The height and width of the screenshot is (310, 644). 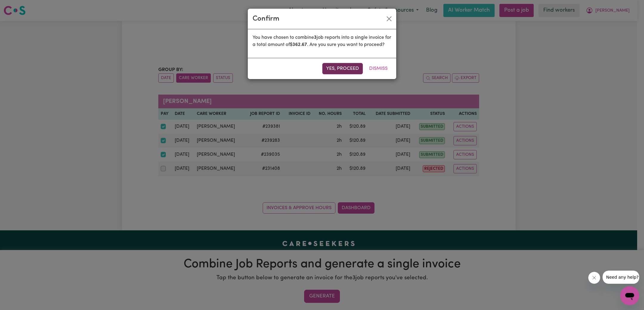 I want to click on span: You have chosen to combine job reports into a single invoice for a total amount of . Are you sure..., so click(x=322, y=41).